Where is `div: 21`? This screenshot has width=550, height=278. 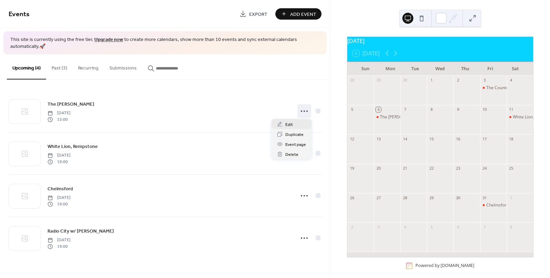 div: 21 is located at coordinates (404, 168).